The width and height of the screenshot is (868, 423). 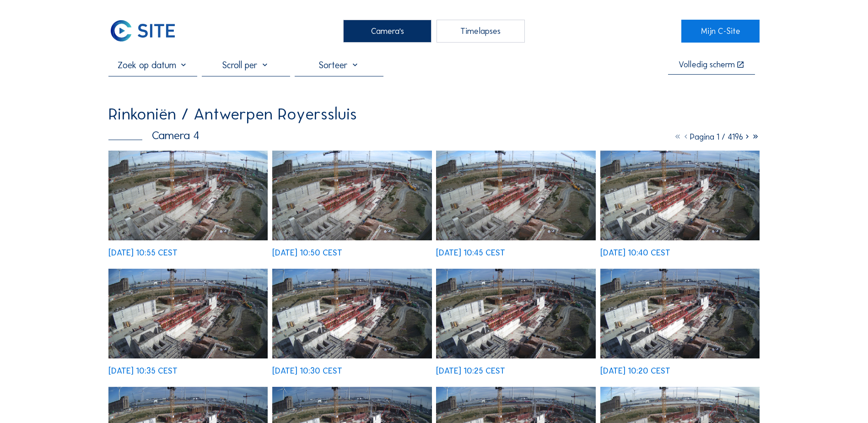 I want to click on img: image_53101111, so click(x=188, y=195).